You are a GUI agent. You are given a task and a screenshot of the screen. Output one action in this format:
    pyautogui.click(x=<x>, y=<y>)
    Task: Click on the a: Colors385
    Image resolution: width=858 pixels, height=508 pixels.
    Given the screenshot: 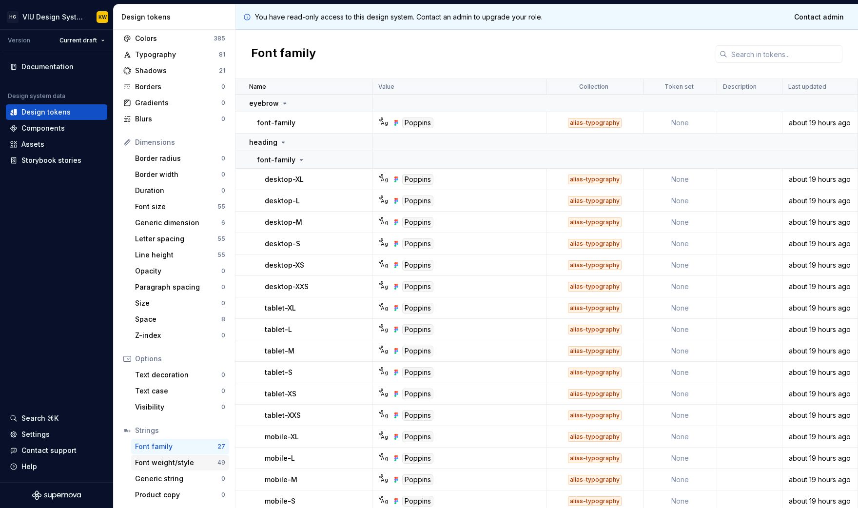 What is the action you would take?
    pyautogui.click(x=174, y=39)
    